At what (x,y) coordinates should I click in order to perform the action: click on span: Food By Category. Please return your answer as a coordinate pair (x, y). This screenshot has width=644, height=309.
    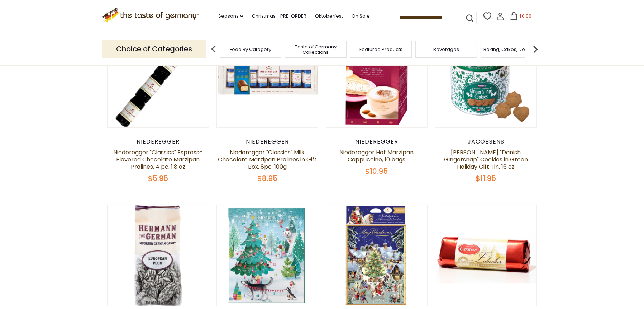
    Looking at the image, I should click on (251, 49).